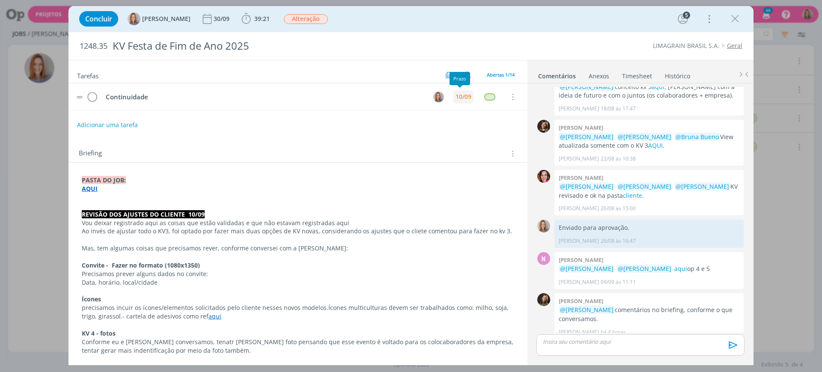 The image size is (822, 372). I want to click on p: Data, horário, local/cidade, so click(298, 283).